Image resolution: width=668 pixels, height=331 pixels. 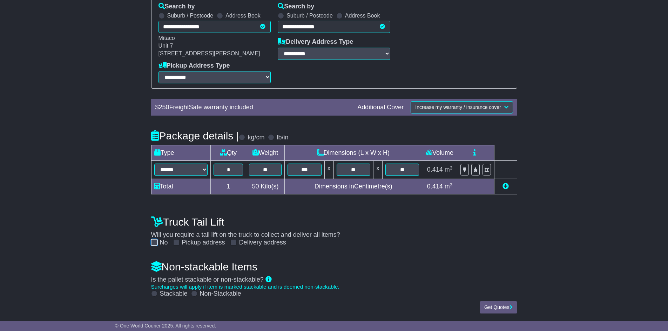 I want to click on td: Kilo(s), so click(x=265, y=187).